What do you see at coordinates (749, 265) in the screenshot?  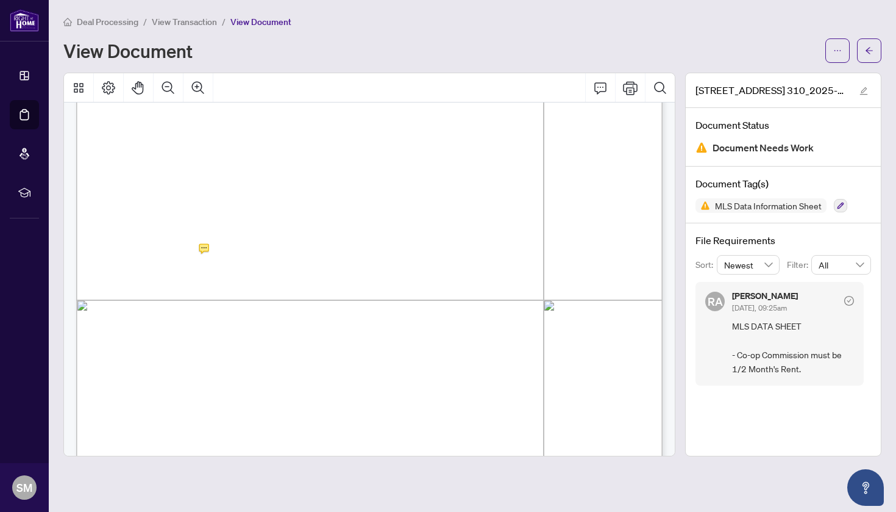 I see `span: Newest` at bounding box center [749, 265].